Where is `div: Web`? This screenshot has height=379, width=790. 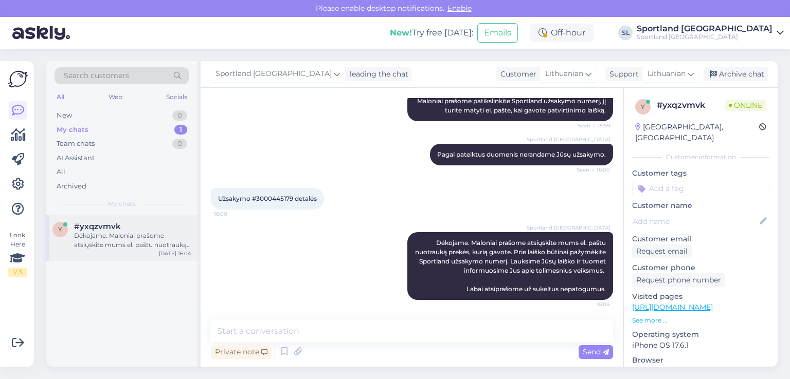 div: Web is located at coordinates (115, 97).